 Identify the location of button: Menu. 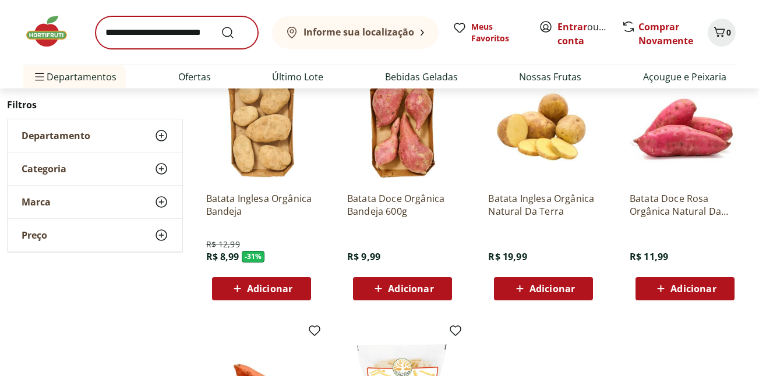
(40, 77).